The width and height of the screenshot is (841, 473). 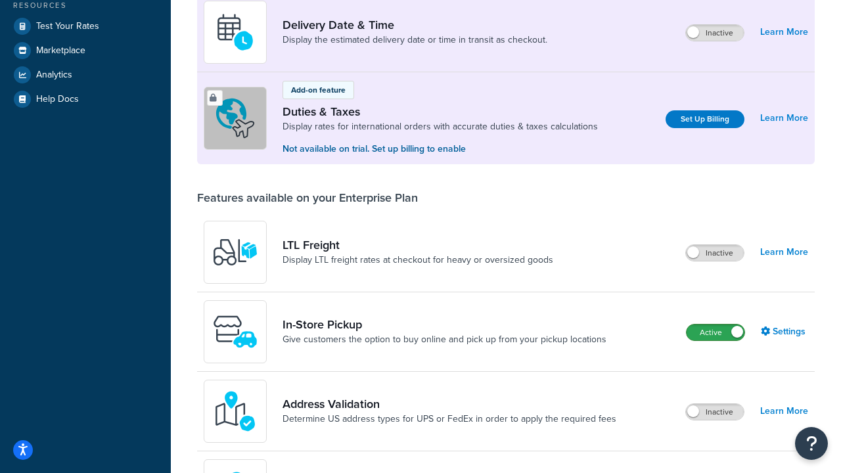 What do you see at coordinates (415, 25) in the screenshot?
I see `a: Delivery Date & Time` at bounding box center [415, 25].